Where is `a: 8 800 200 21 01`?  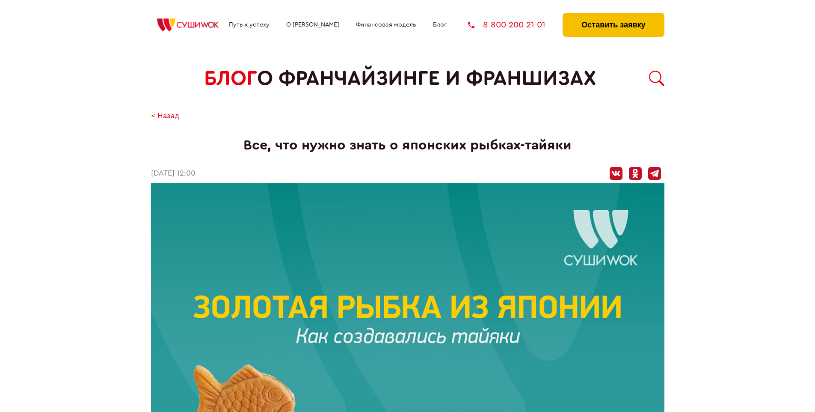 a: 8 800 200 21 01 is located at coordinates (507, 25).